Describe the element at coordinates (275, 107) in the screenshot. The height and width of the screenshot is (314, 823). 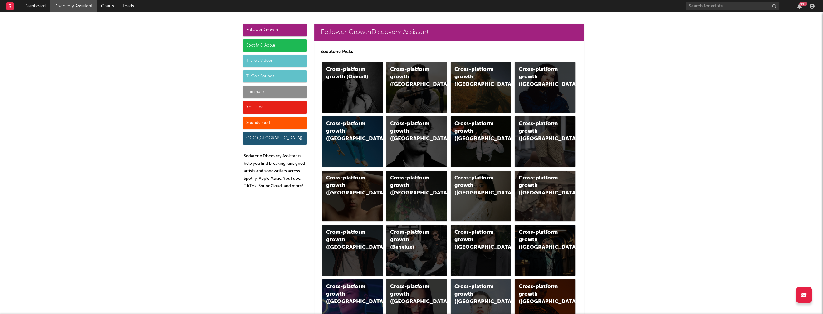
I see `div: YouTube` at that location.